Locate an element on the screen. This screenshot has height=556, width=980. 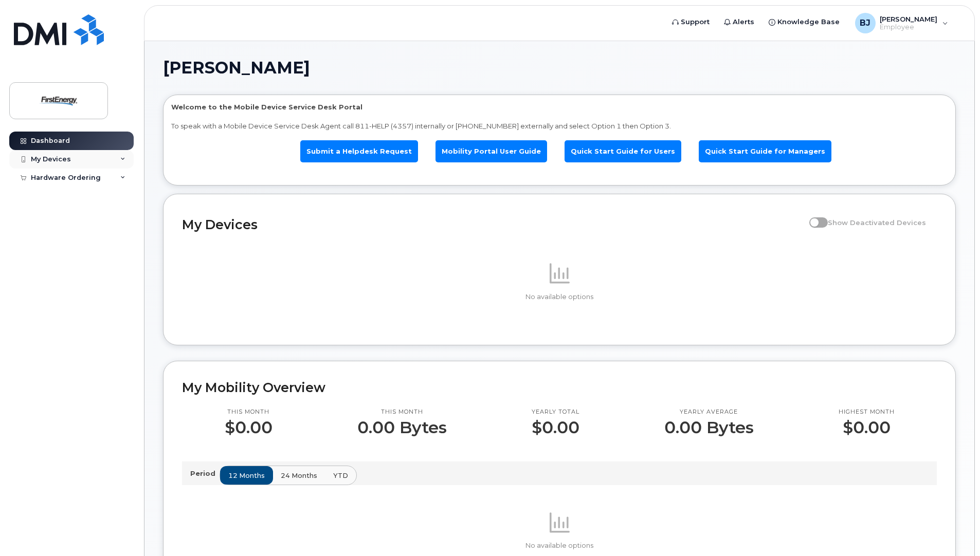
p: Welcome to the Mobile Device Service Desk Portal is located at coordinates (559, 107).